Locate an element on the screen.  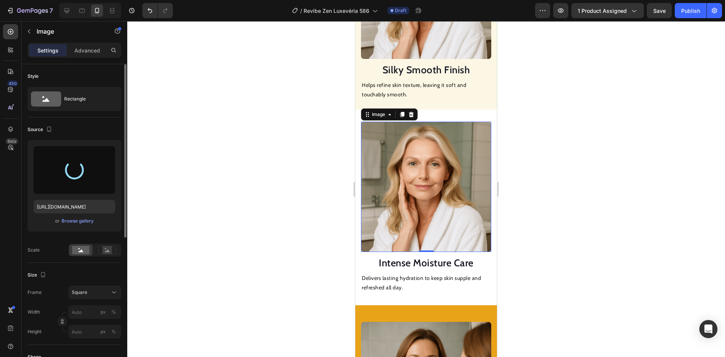
h2: Intense Moisture Care is located at coordinates (71, 242).